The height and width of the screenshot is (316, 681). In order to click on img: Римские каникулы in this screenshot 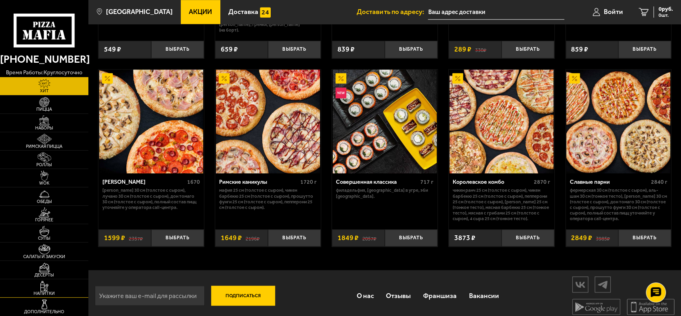, I will do `click(268, 122)`.